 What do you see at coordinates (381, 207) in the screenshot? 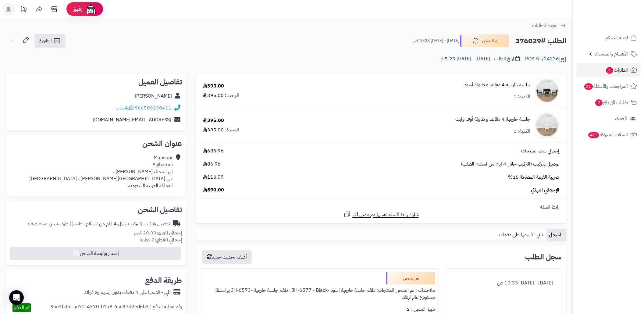
I see `div: رابط السلة` at bounding box center [381, 207].